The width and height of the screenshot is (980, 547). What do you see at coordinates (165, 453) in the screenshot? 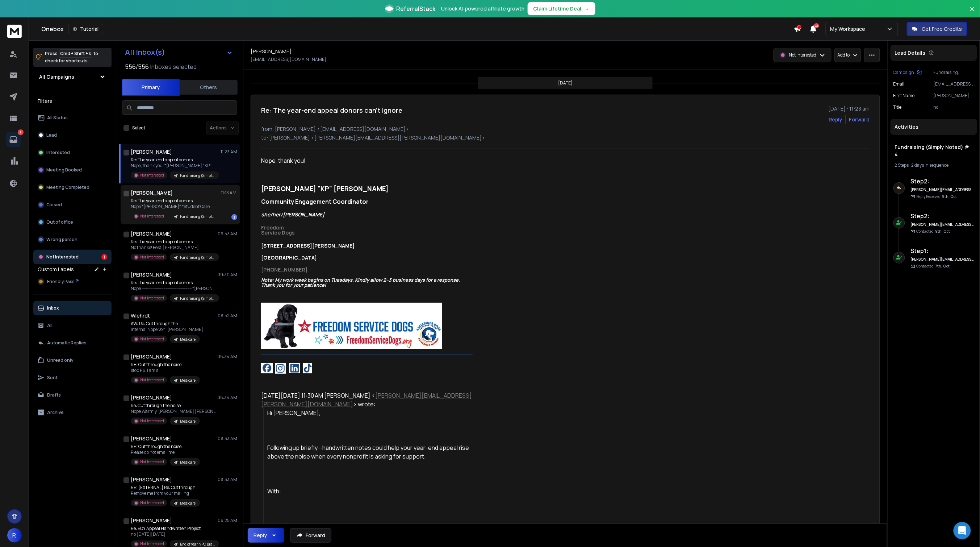
I see `p: Please do not email me` at bounding box center [165, 453].